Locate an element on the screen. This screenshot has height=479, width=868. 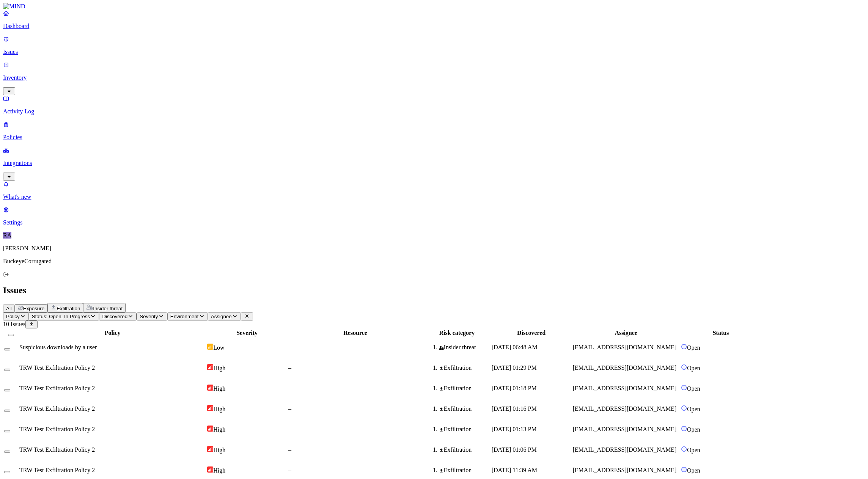
div: Assignee is located at coordinates (625, 333).